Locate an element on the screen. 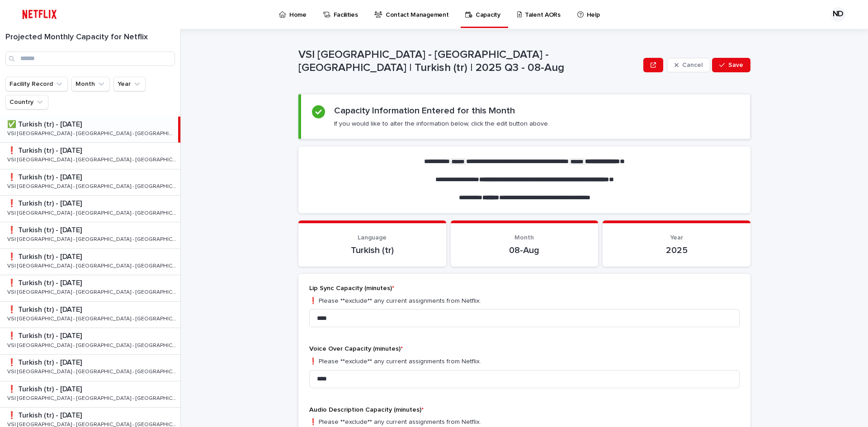  span: Lip Sync Capacity (minutes) is located at coordinates (352, 288).